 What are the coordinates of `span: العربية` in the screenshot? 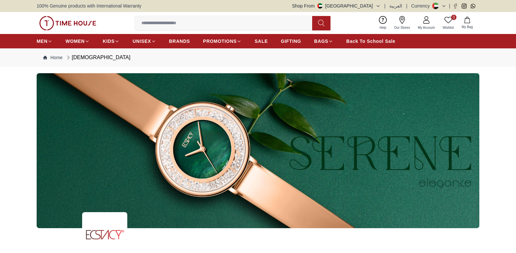 It's located at (395, 6).